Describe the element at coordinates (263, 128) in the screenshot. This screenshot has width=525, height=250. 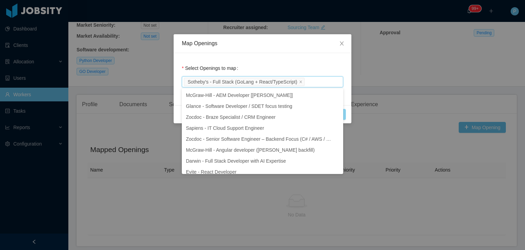
I see `li: Sapiens - IT Cloud Support Engineer` at that location.